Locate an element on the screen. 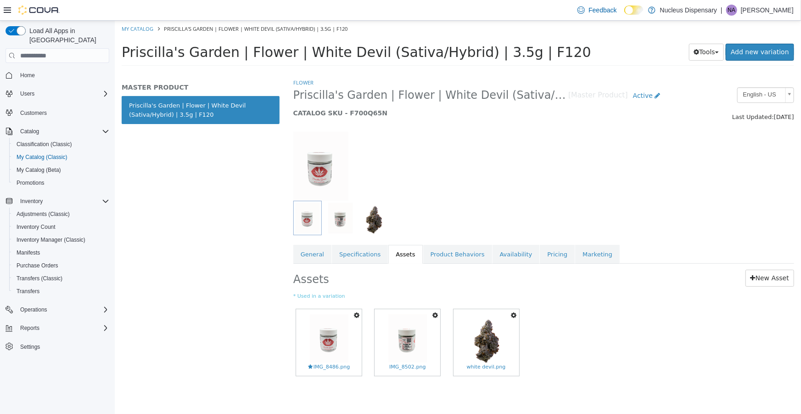 The width and height of the screenshot is (801, 414). a: Adjustments (Classic) is located at coordinates (43, 214).